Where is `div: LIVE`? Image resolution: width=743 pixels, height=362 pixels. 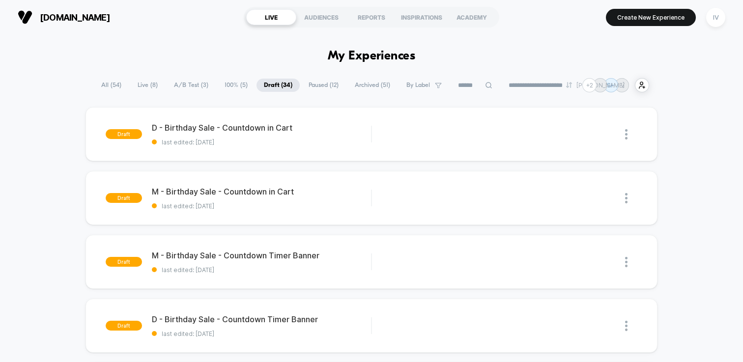
div: LIVE is located at coordinates (271, 17).